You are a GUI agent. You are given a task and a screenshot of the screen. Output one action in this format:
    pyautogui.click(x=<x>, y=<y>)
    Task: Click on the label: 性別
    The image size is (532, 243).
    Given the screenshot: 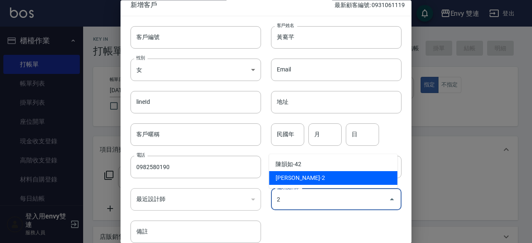 What is the action you would take?
    pyautogui.click(x=141, y=58)
    